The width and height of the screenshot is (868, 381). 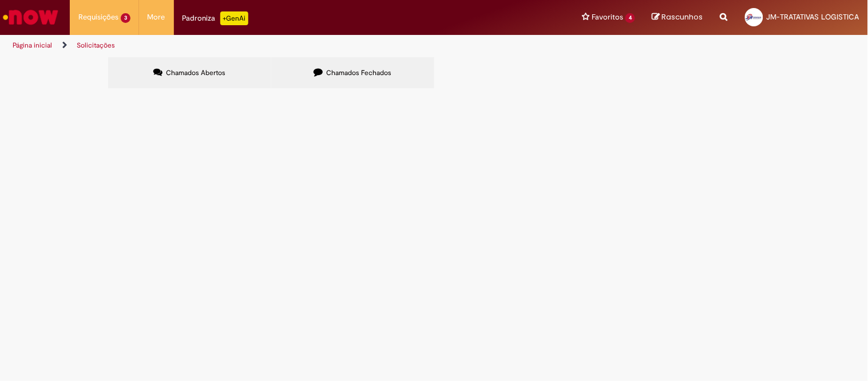 I want to click on a: Solicitações, so click(x=95, y=46).